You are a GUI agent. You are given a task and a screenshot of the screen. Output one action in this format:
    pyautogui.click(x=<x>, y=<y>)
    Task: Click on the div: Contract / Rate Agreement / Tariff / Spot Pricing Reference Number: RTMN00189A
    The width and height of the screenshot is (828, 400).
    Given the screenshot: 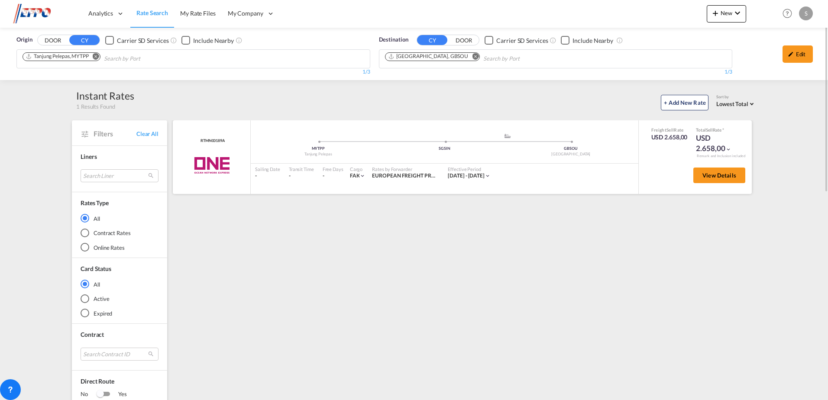 What is the action you would take?
    pyautogui.click(x=211, y=141)
    